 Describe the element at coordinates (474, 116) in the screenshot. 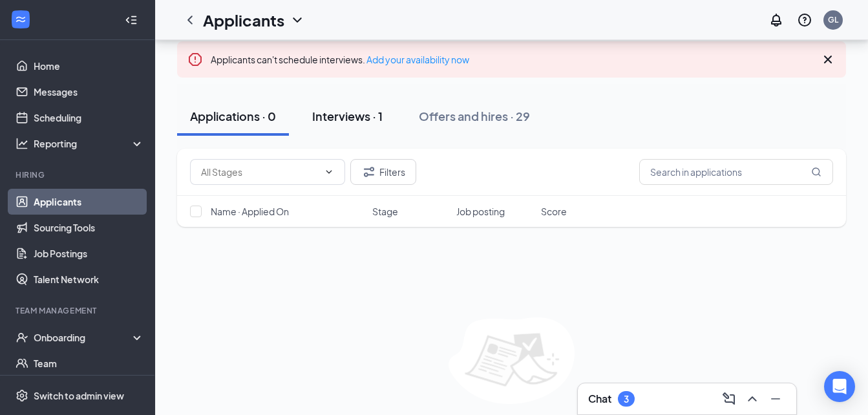

I see `div: Offers and hires · 29` at that location.